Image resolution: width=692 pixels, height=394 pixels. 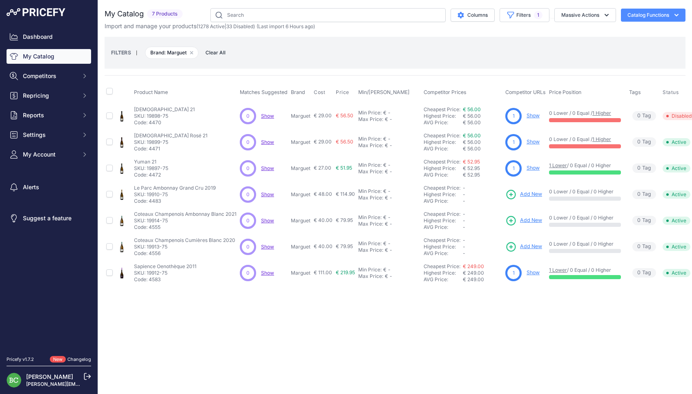 What do you see at coordinates (164, 116) in the screenshot?
I see `p: SKU: 19898-75` at bounding box center [164, 116].